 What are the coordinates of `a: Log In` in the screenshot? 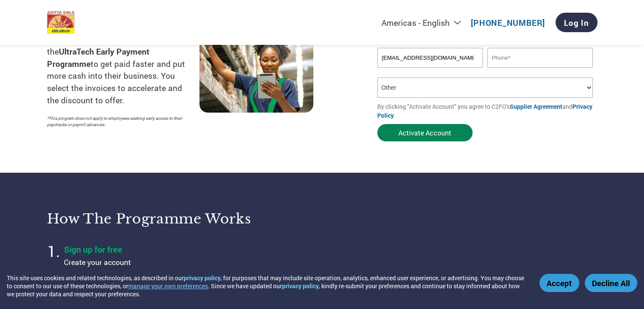 It's located at (576, 22).